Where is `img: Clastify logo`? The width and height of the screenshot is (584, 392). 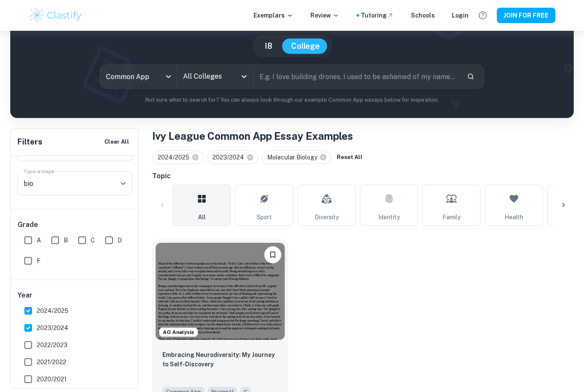 img: Clastify logo is located at coordinates (55, 15).